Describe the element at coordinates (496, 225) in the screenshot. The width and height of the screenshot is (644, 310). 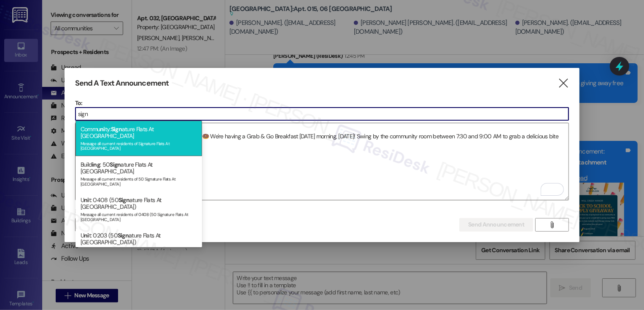
I see `button: Send Announcement` at that location.